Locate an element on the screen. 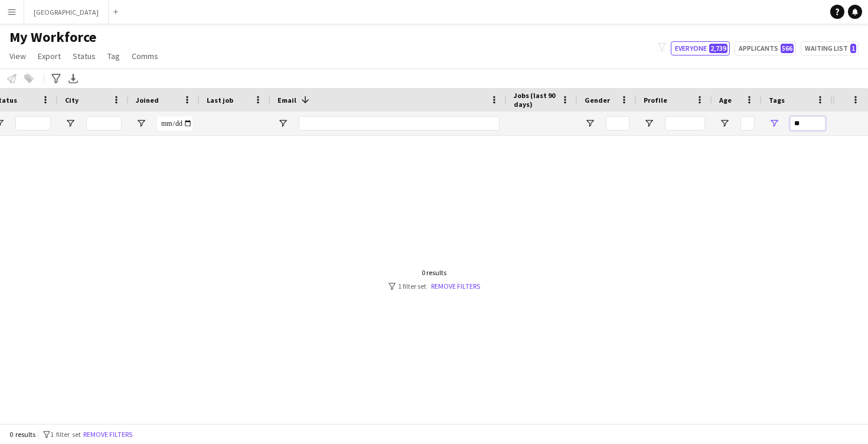  span: Comms is located at coordinates (144, 56).